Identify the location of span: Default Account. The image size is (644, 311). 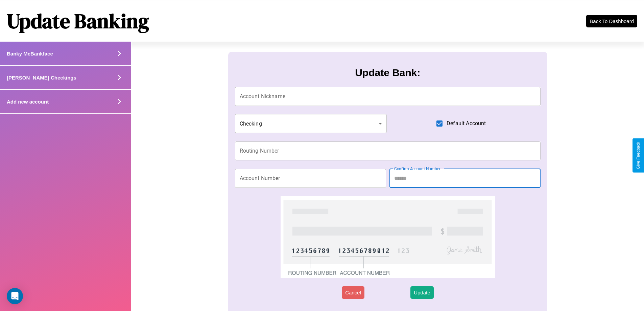
(466, 124).